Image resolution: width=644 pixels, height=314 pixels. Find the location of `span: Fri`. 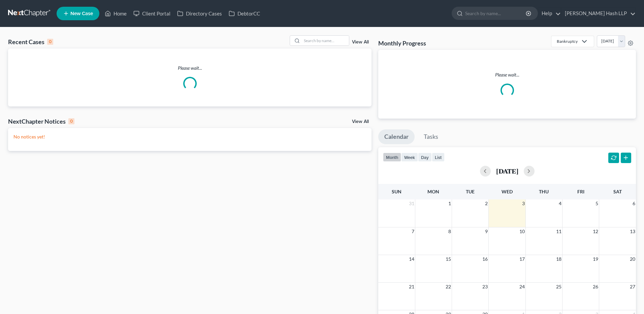

span: Fri is located at coordinates (581, 191).